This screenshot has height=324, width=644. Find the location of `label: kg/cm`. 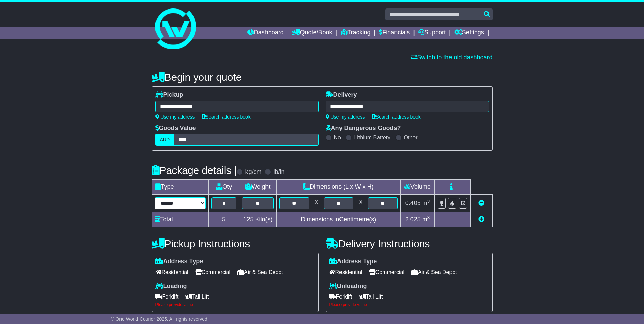

label: kg/cm is located at coordinates (253, 172).